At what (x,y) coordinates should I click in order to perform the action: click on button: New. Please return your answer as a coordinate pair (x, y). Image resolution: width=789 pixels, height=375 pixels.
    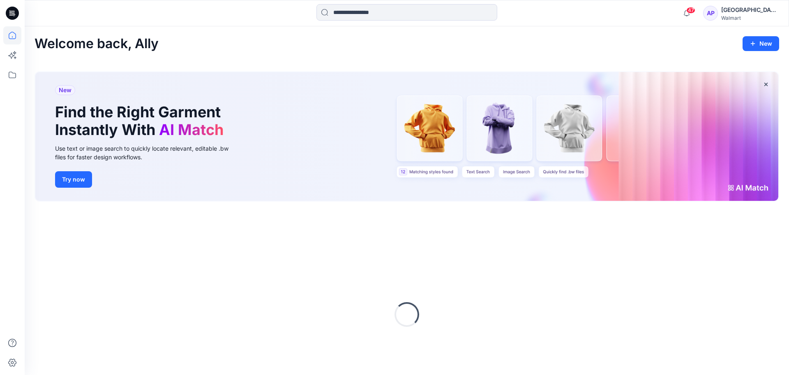
    Looking at the image, I should click on (761, 44).